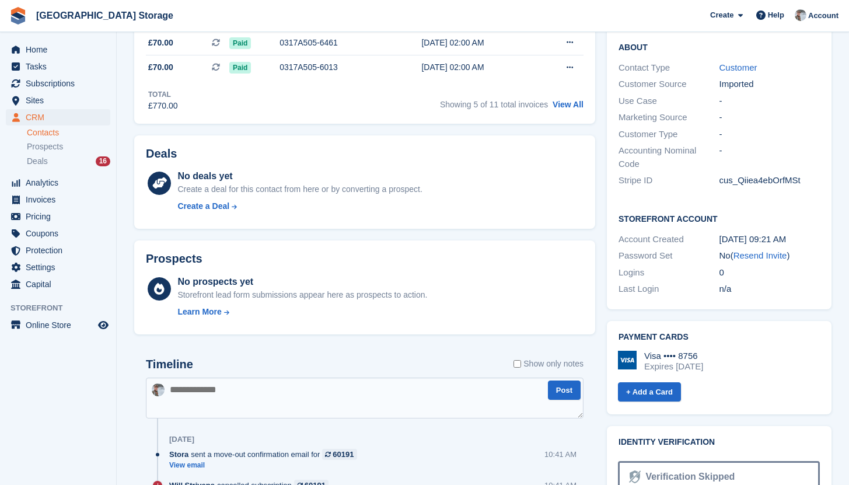 This screenshot has height=485, width=849. I want to click on h2: Timeline, so click(169, 364).